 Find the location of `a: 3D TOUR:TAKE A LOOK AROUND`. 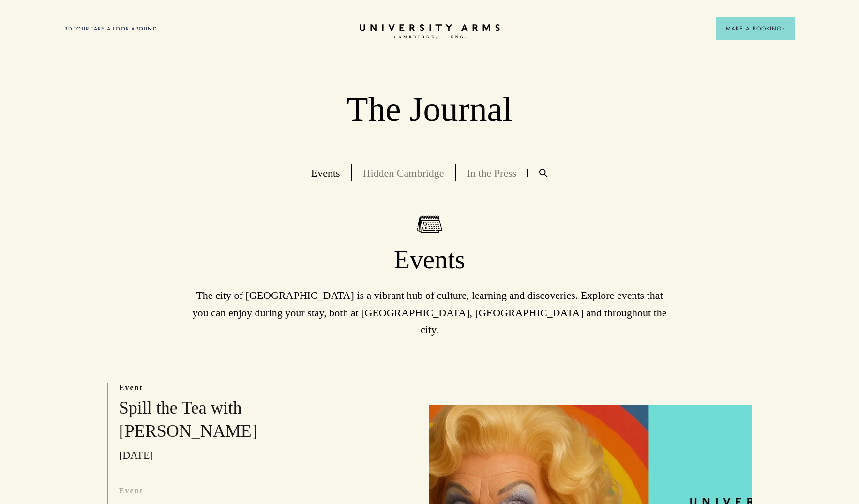

a: 3D TOUR:TAKE A LOOK AROUND is located at coordinates (110, 29).